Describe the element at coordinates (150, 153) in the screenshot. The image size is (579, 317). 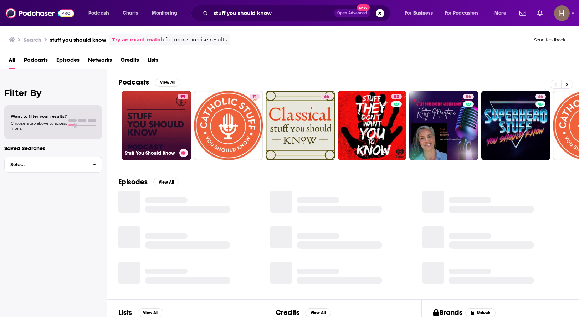
I see `h3: Stuff You Should Know` at that location.